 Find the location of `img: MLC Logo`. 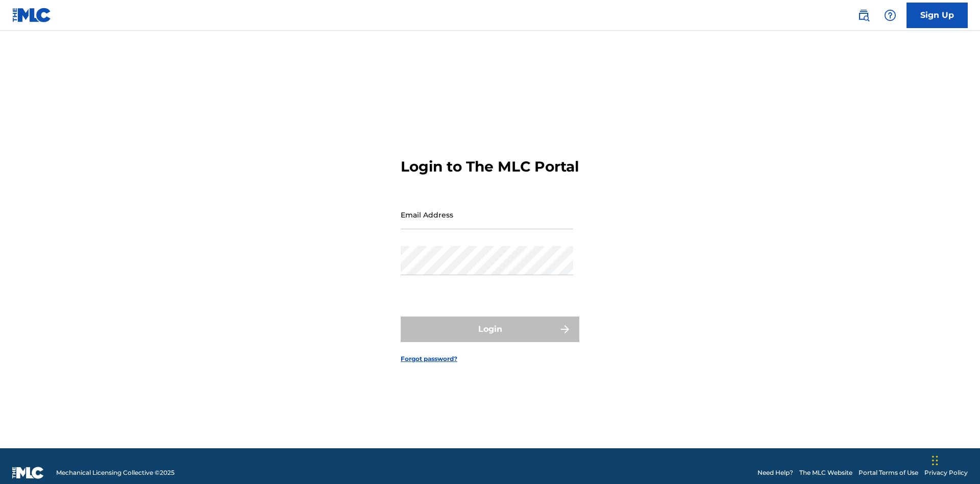

img: MLC Logo is located at coordinates (32, 15).